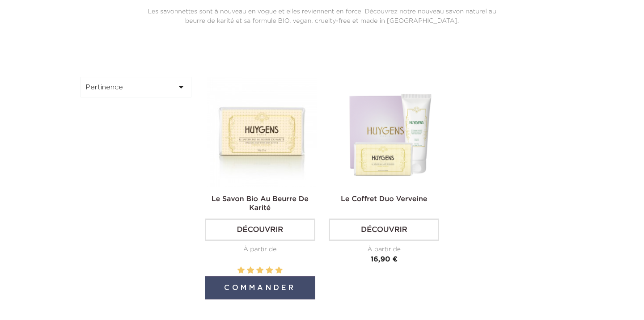 This screenshot has width=644, height=320. I want to click on p: Les savonnettes sont à nouveau en vogue et elles reviennent en force! Découvrez notre nouveau sav..., so click(322, 17).